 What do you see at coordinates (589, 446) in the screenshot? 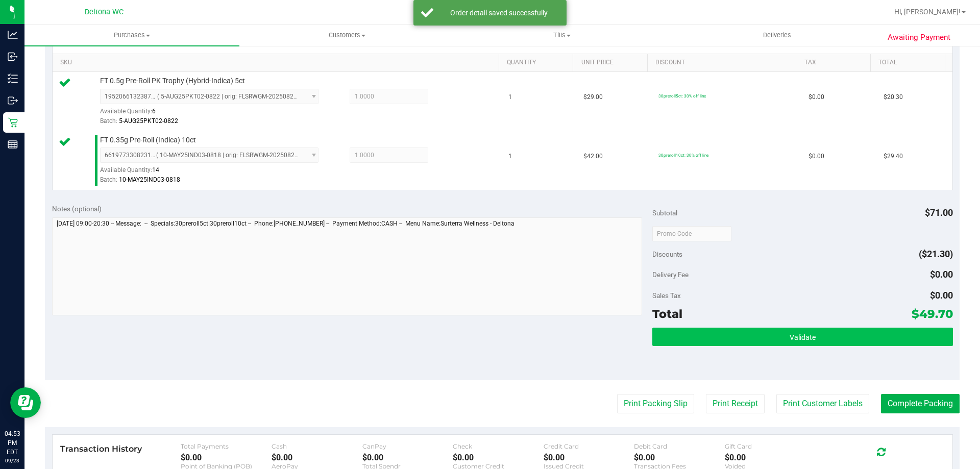
I see `div: Credit Card` at bounding box center [589, 446].